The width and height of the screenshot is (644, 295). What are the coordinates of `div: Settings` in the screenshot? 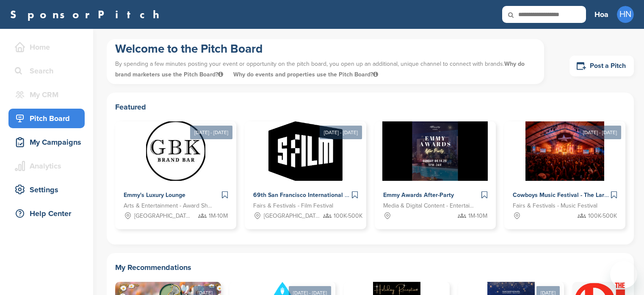 It's located at (49, 189).